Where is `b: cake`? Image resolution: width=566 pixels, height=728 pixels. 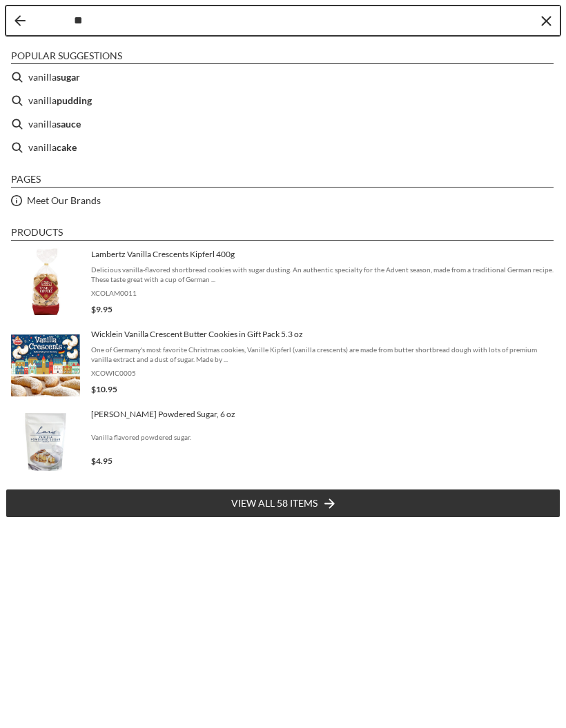 b: cake is located at coordinates (66, 147).